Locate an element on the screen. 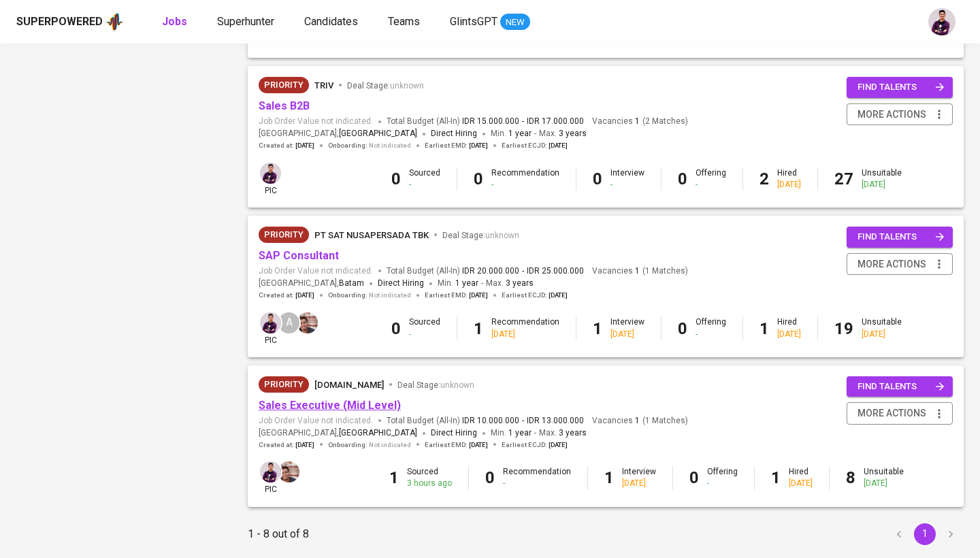  span: Triv is located at coordinates (324, 85).